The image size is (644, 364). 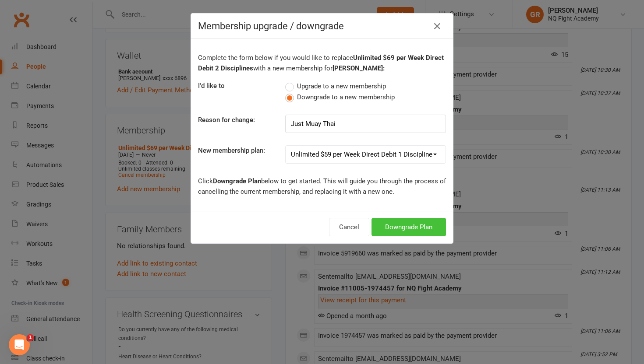 What do you see at coordinates (231, 151) in the screenshot?
I see `label: New membership plan:` at bounding box center [231, 151].